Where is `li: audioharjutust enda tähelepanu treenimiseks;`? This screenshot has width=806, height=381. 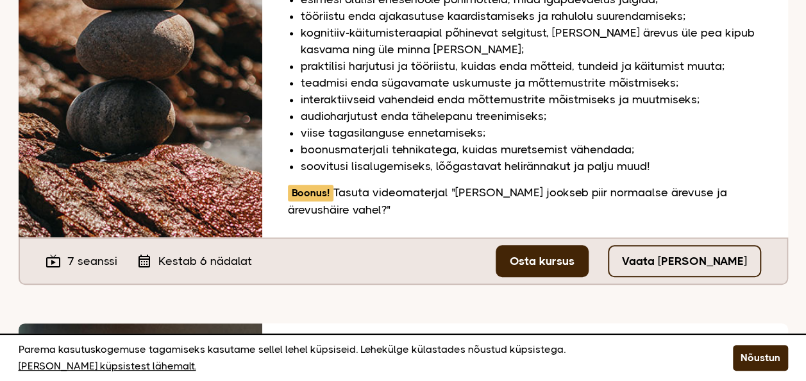
li: audioharjutust enda tähelepanu treenimiseks; is located at coordinates (531, 116).